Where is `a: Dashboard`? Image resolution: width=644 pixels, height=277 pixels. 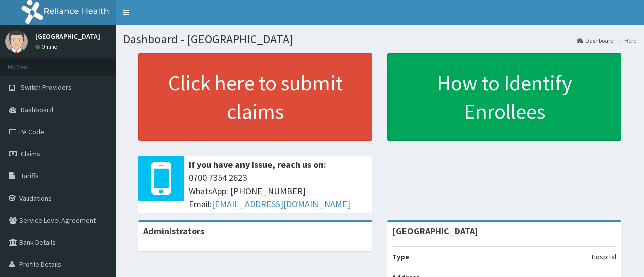
a: Dashboard is located at coordinates (595, 40).